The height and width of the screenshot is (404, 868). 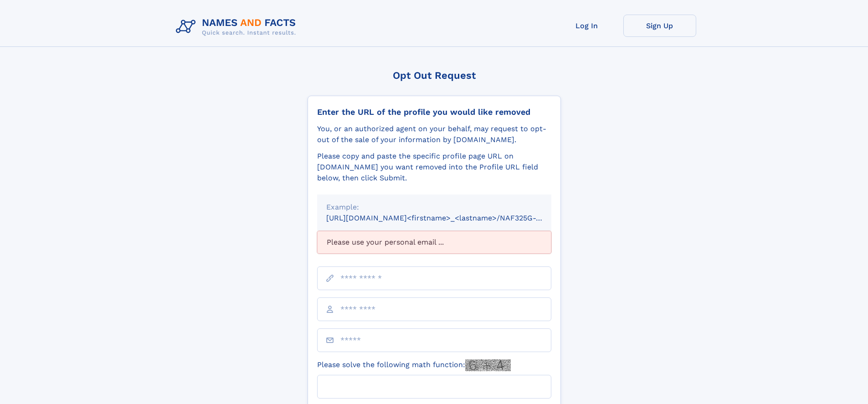 What do you see at coordinates (587, 25) in the screenshot?
I see `a: Log In` at bounding box center [587, 25].